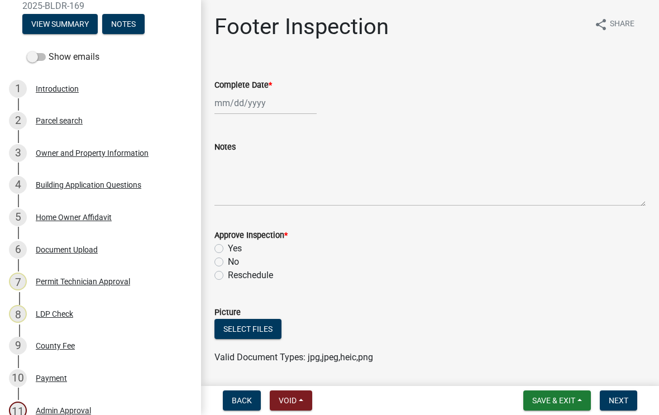 The width and height of the screenshot is (659, 415). I want to click on span: Next, so click(618, 400).